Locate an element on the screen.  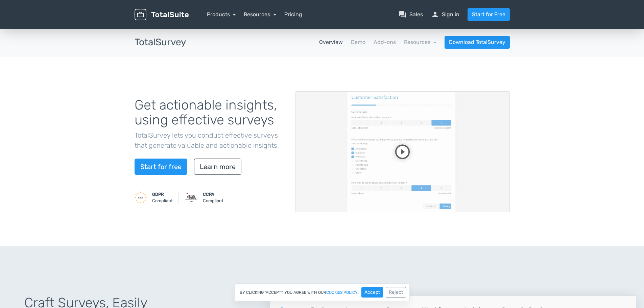
a: question_answerSales is located at coordinates (411, 15).